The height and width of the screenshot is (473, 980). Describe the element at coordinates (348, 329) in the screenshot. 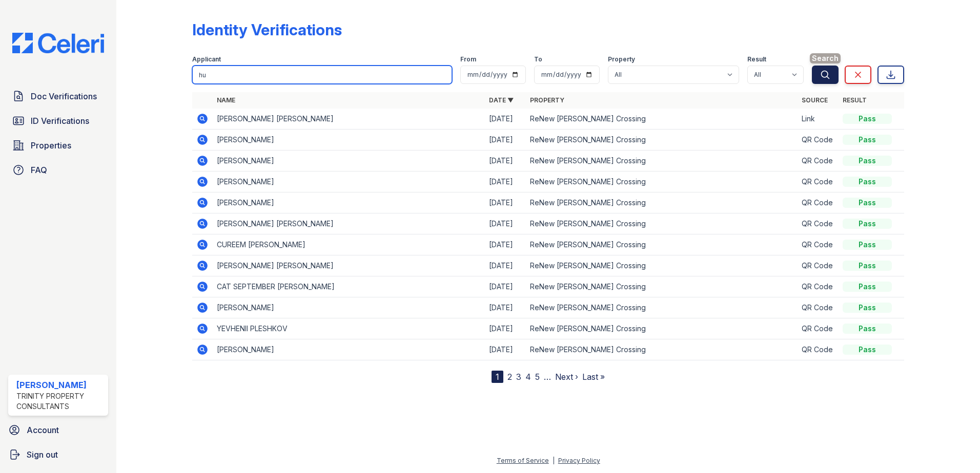

I see `td: YEVHENII PLESHKOV` at that location.